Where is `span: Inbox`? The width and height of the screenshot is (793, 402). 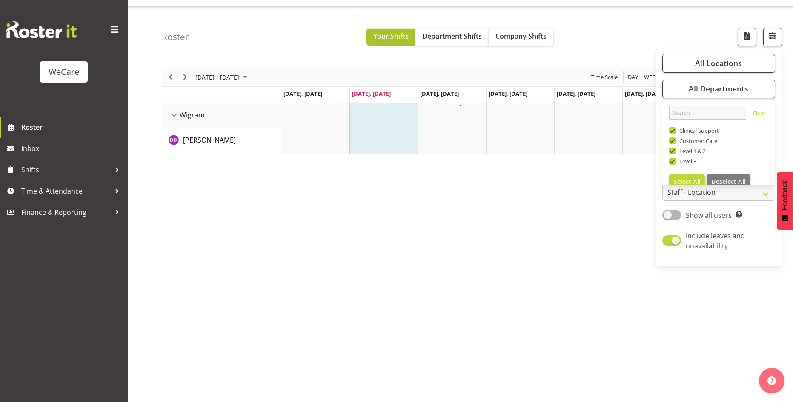
span: Inbox is located at coordinates (72, 149).